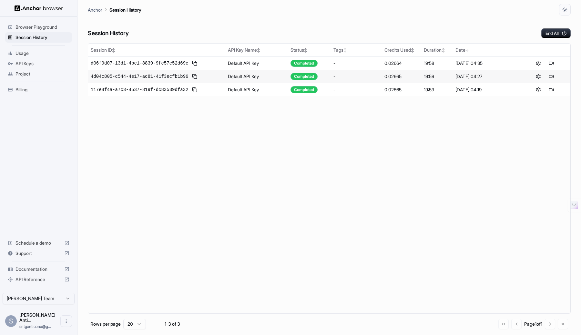  Describe the element at coordinates (401, 50) in the screenshot. I see `div: Credits Used` at that location.